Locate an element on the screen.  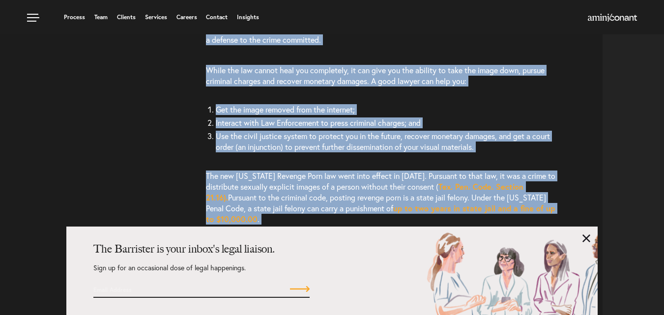
a: Careers is located at coordinates (187, 17).